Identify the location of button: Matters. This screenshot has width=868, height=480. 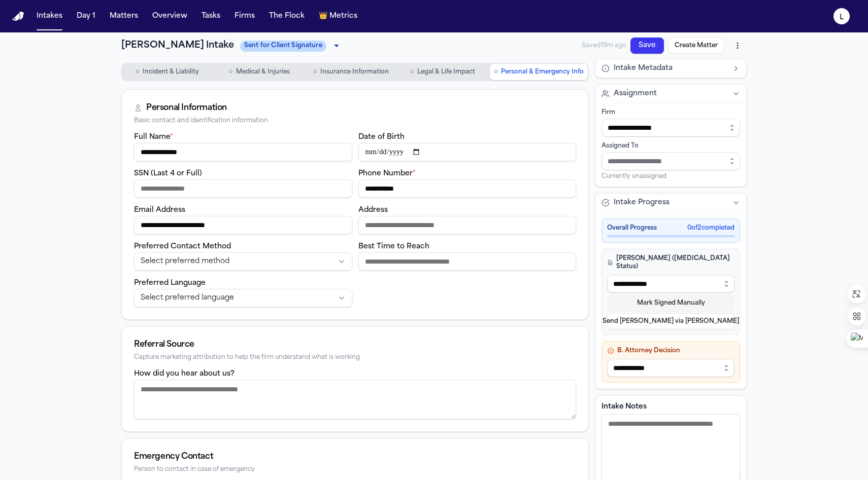
(124, 16).